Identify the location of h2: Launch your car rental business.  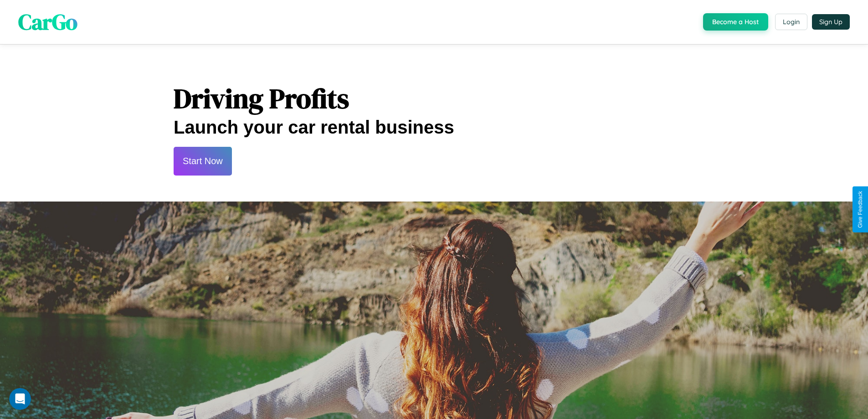
(434, 127).